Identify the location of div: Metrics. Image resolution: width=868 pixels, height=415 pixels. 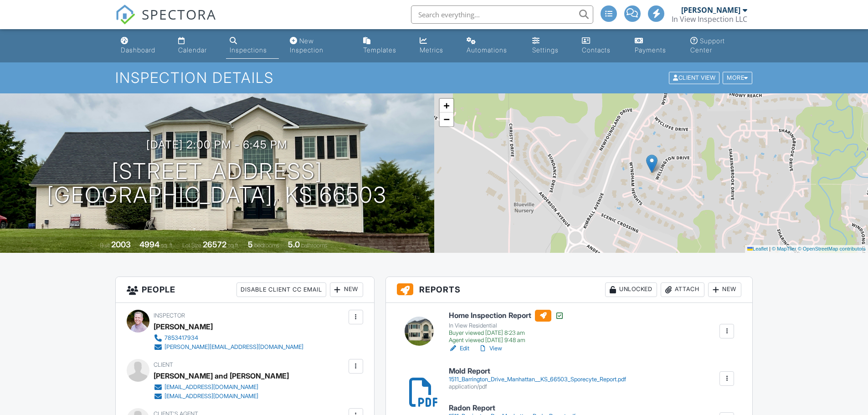
(432, 50).